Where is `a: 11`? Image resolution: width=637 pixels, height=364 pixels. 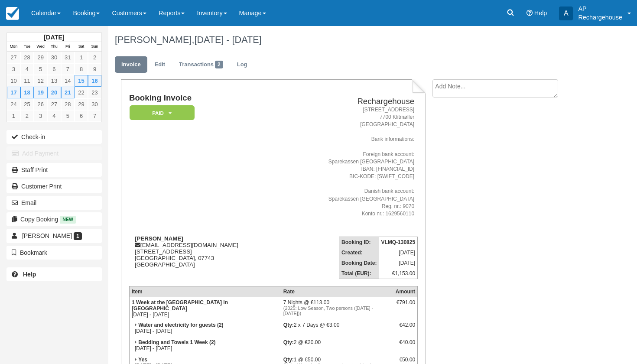 a: 11 is located at coordinates (27, 81).